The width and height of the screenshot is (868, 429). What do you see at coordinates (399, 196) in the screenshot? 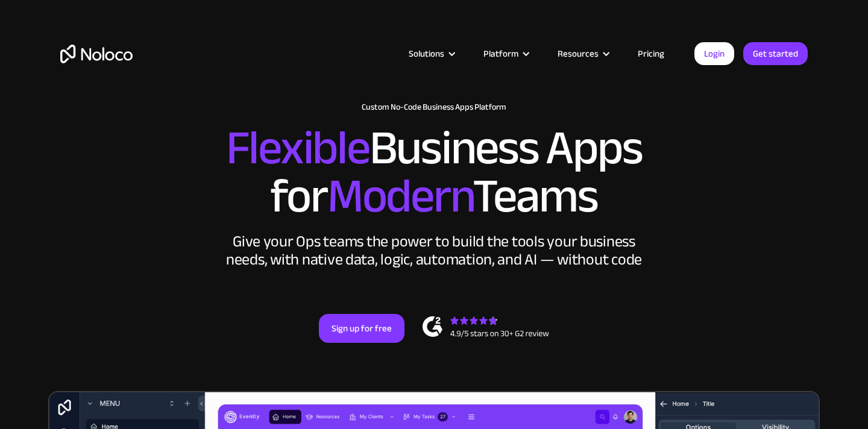
I see `span: Modern` at bounding box center [399, 196].